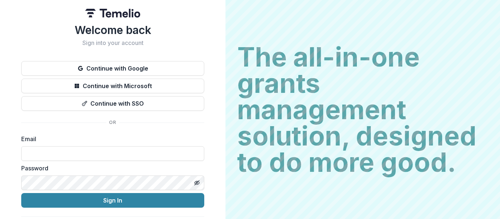 This screenshot has width=500, height=219. Describe the element at coordinates (113, 13) in the screenshot. I see `img: Temelio` at that location.